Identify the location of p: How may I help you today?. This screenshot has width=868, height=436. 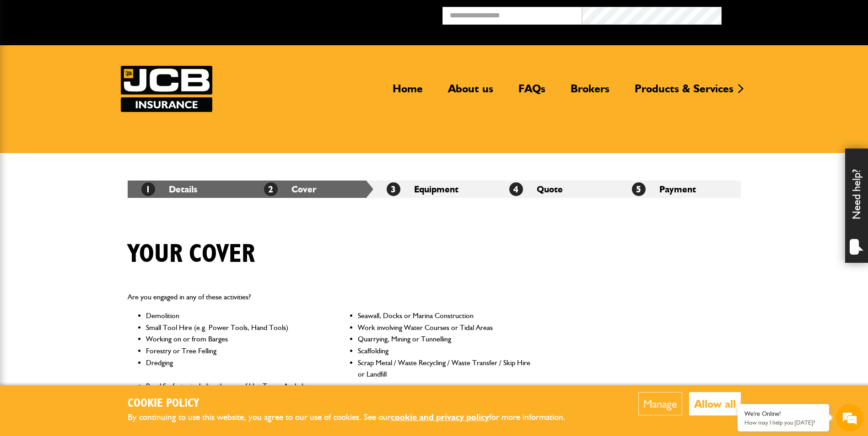
(783, 422).